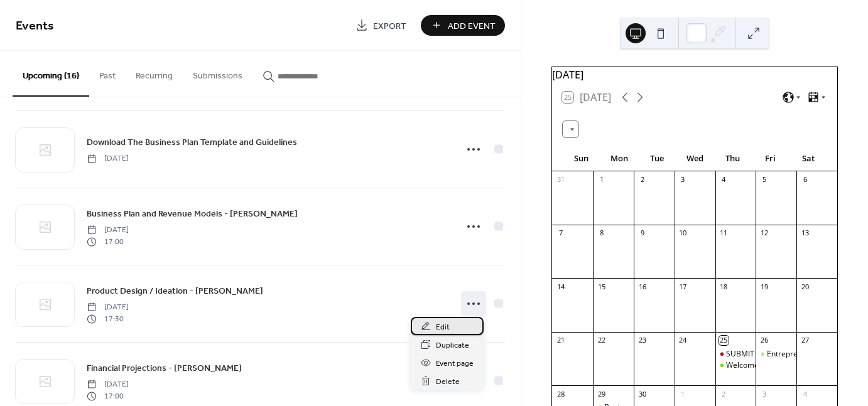  Describe the element at coordinates (217, 72) in the screenshot. I see `button: Submissions` at that location.